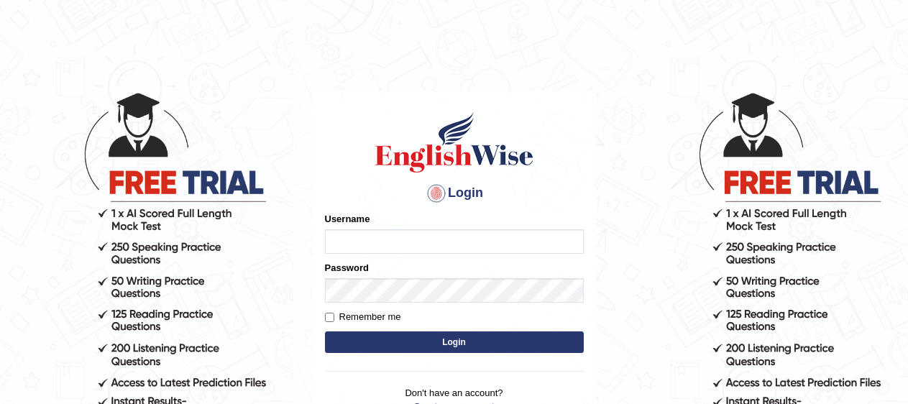 The image size is (908, 404). Describe the element at coordinates (454, 193) in the screenshot. I see `h4: Login` at that location.